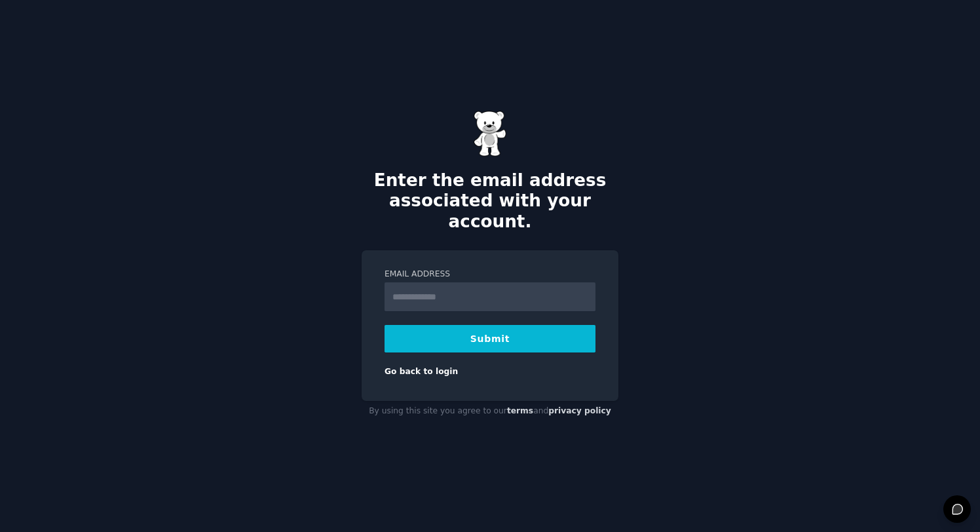 This screenshot has width=980, height=532. What do you see at coordinates (490, 275) in the screenshot?
I see `label: Email Address` at bounding box center [490, 275].